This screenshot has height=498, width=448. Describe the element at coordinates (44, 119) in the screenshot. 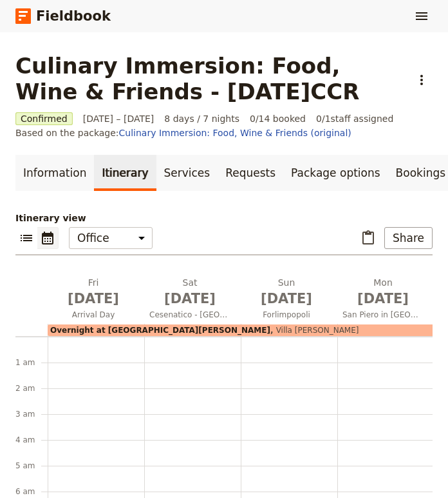

I see `span: Confirmed` at that location.